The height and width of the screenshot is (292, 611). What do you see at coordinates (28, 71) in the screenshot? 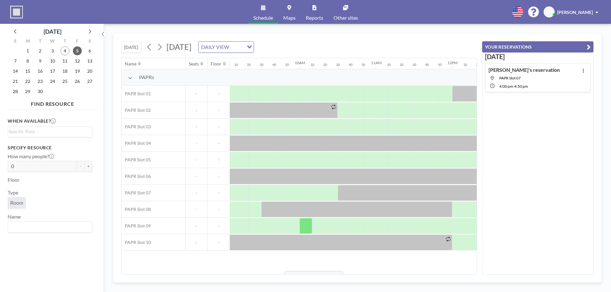
I see `span: Monday, September 15, 2025` at bounding box center [28, 71].